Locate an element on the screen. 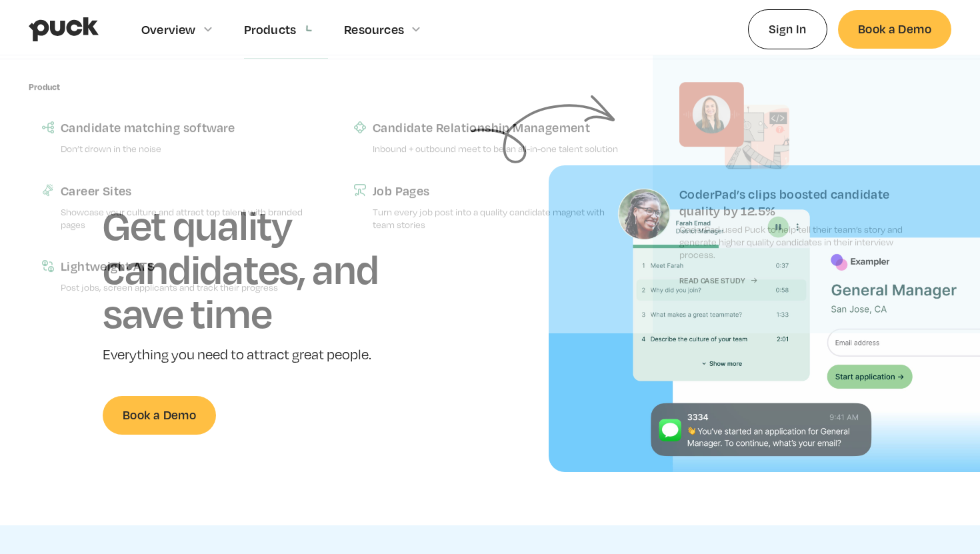 This screenshot has width=980, height=554. a: Career SitesShowcase your culture and attract top talent with branded pages is located at coordinates (178, 206).